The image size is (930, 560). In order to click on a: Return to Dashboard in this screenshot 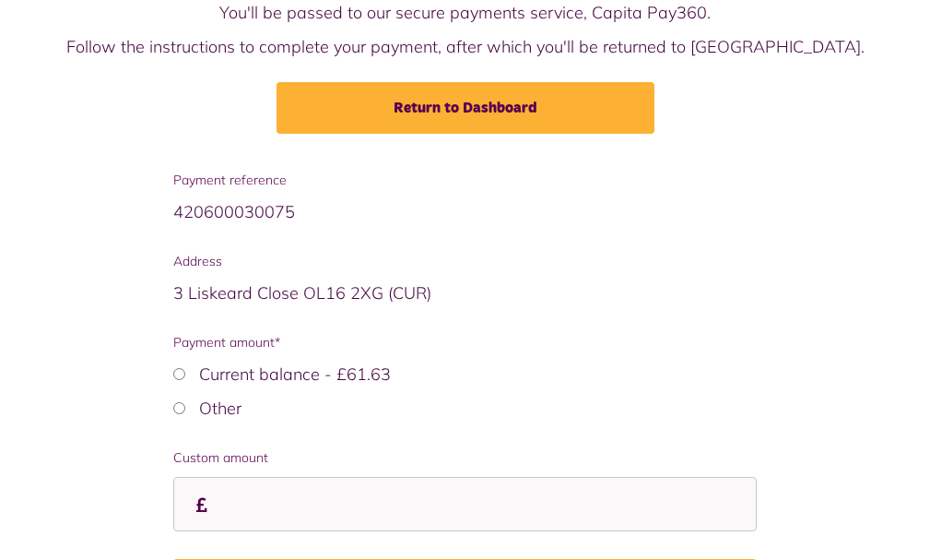, I will do `click(465, 108)`.